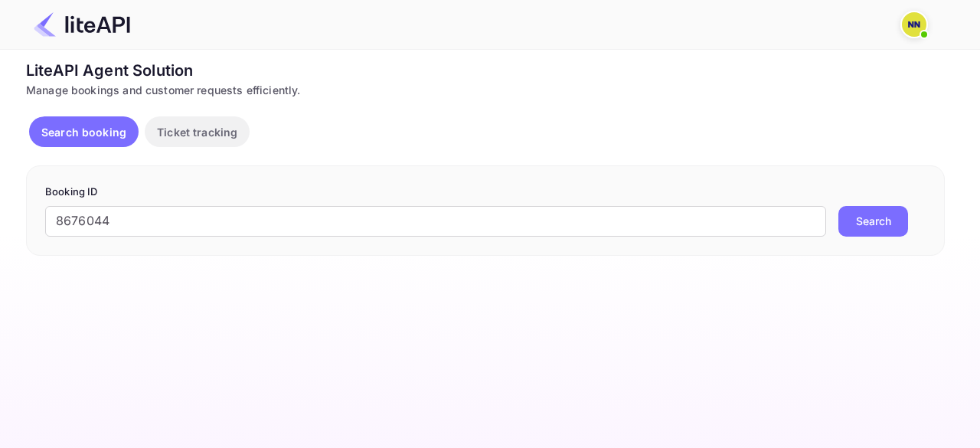 The width and height of the screenshot is (980, 448). Describe the element at coordinates (436, 222) in the screenshot. I see `input: Enter Booking ID (e.g., 63782194)` at that location.